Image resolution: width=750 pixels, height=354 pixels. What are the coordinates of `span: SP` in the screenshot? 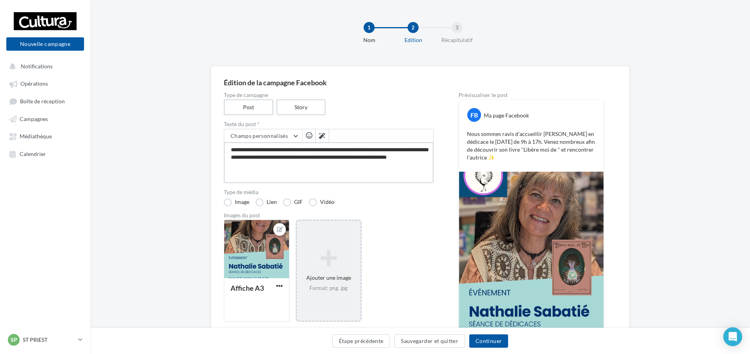 It's located at (14, 340).